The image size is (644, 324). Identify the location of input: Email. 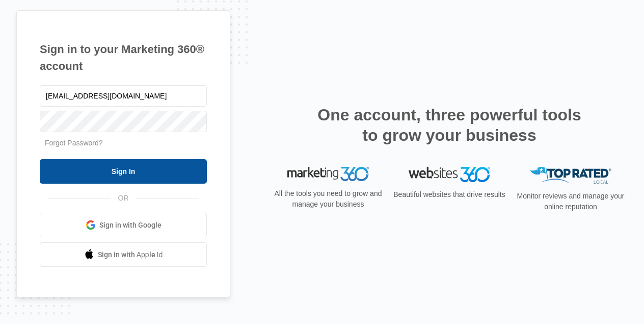
(123, 96).